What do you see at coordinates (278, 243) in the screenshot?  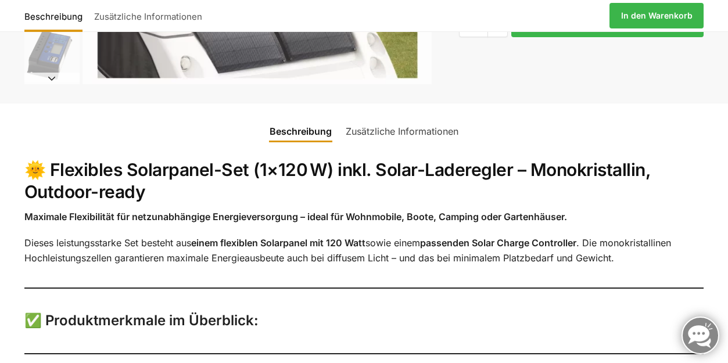 I see `strong: einem flexiblen Solarpanel mit 120 Watt` at bounding box center [278, 243].